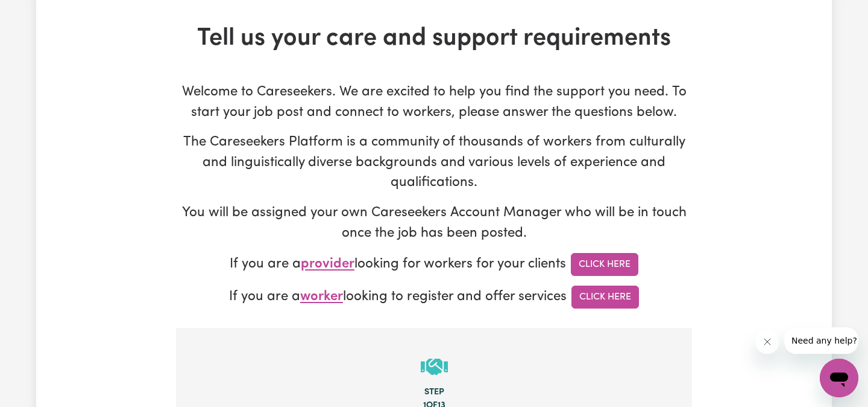 This screenshot has width=868, height=407. Describe the element at coordinates (434, 38) in the screenshot. I see `h1: Tell us your care and support requirements` at that location.